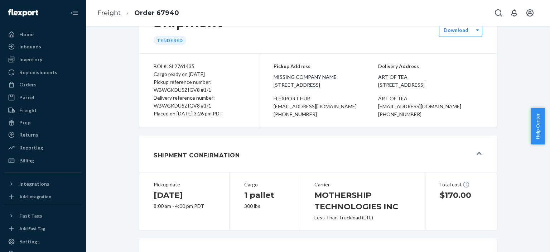 The image size is (550, 252). What do you see at coordinates (43, 147) in the screenshot?
I see `a: Reporting` at bounding box center [43, 147].